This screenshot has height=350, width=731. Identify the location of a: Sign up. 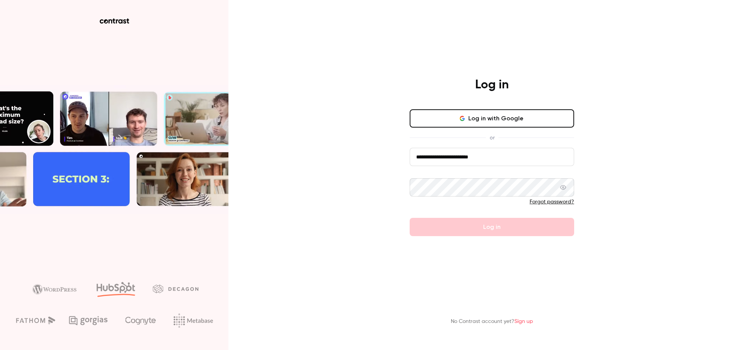
(523, 321).